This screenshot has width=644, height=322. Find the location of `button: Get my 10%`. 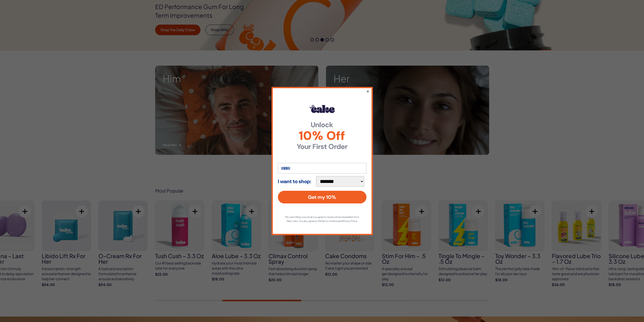

button: Get my 10% is located at coordinates (322, 197).